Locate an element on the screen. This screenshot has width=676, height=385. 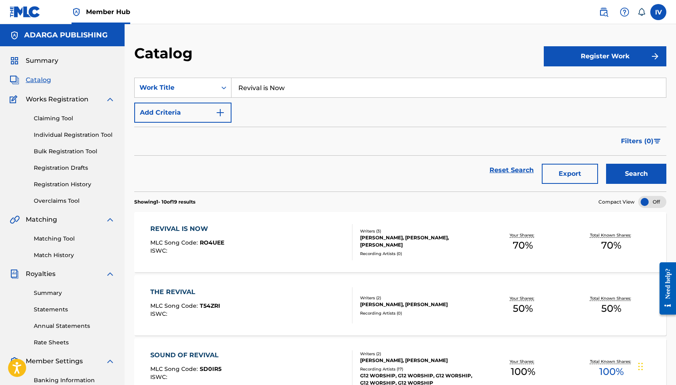
div: Help is located at coordinates (625, 12).